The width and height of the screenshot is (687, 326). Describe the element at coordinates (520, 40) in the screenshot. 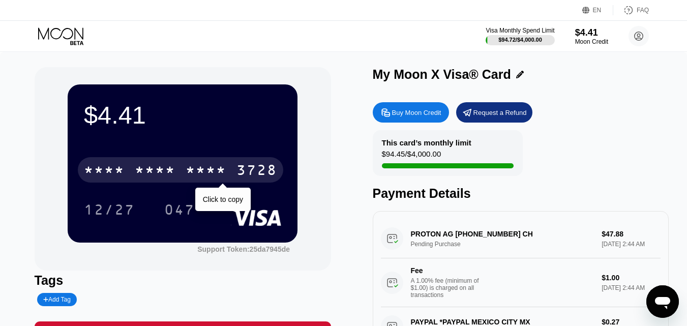

I see `div: $94.72 / $4,000.00` at that location.